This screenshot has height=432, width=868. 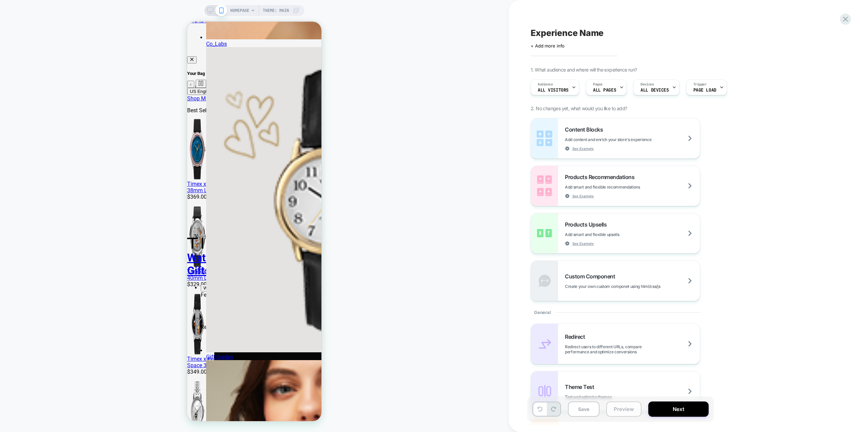 What do you see at coordinates (567, 33) in the screenshot?
I see `span: Experience Name` at bounding box center [567, 33].